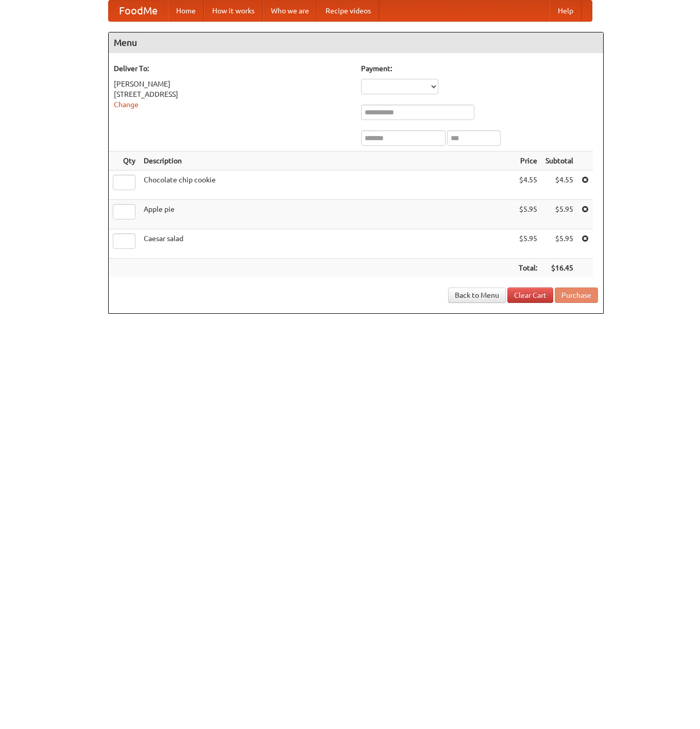 Image resolution: width=700 pixels, height=729 pixels. What do you see at coordinates (233, 11) in the screenshot?
I see `a: How it works` at bounding box center [233, 11].